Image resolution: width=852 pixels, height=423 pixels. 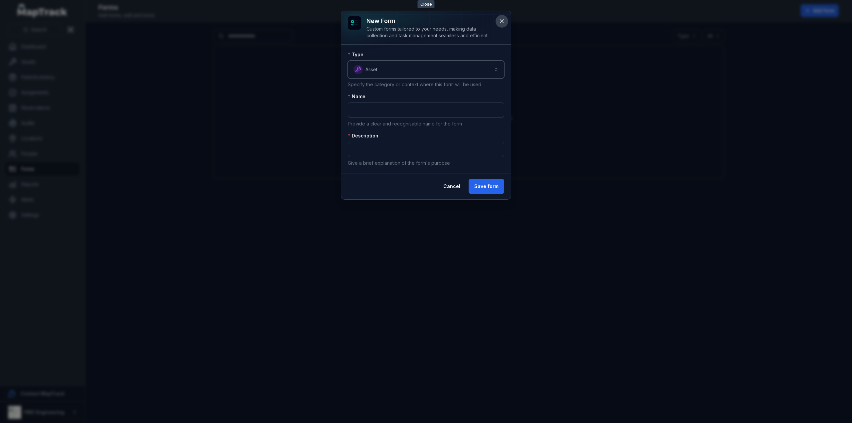 I want to click on span: Close, so click(x=426, y=4).